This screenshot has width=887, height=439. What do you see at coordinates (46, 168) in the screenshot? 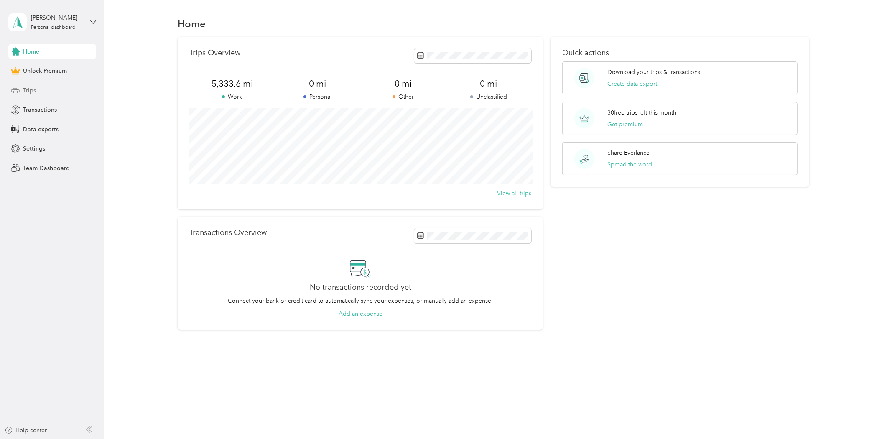
I see `span: Team Dashboard` at bounding box center [46, 168].